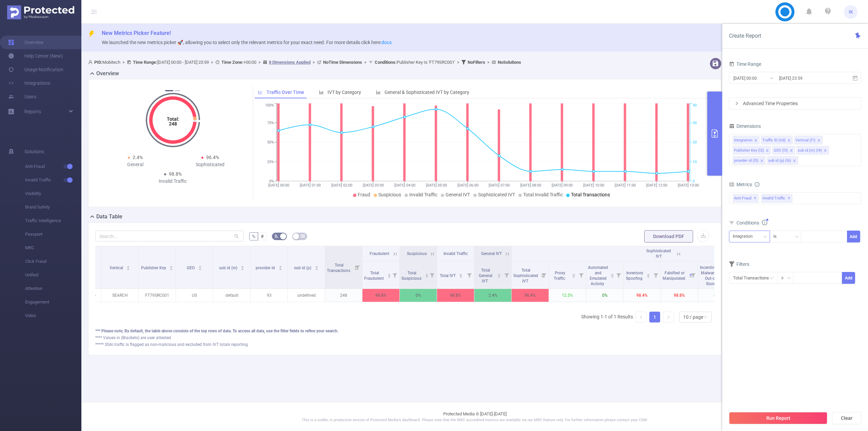  I want to click on span: Total Transactions, so click(590, 194).